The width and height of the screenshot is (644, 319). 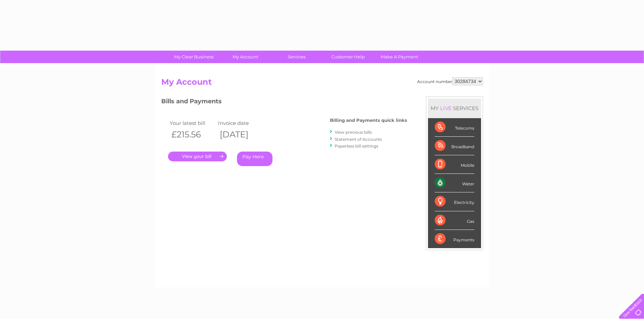 What do you see at coordinates (454, 239) in the screenshot?
I see `div: Payments` at bounding box center [454, 239].